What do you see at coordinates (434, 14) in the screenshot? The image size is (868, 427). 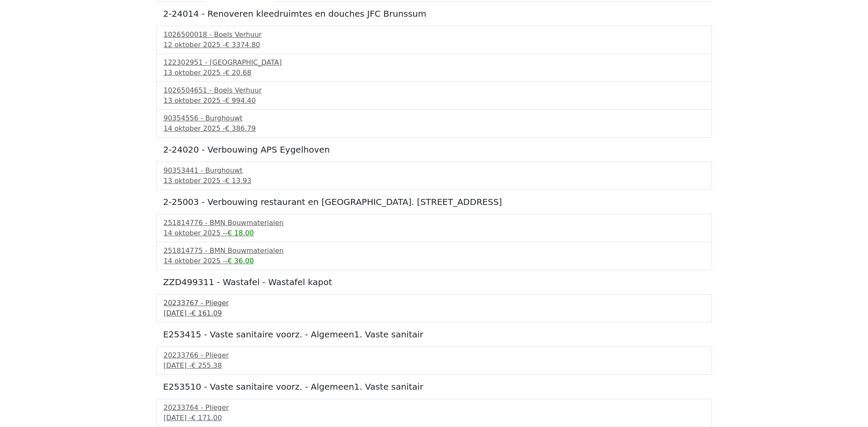 I see `h5: 2-24014 - Renoveren kleedruimtes en douches JFC Brunssum` at bounding box center [434, 14].